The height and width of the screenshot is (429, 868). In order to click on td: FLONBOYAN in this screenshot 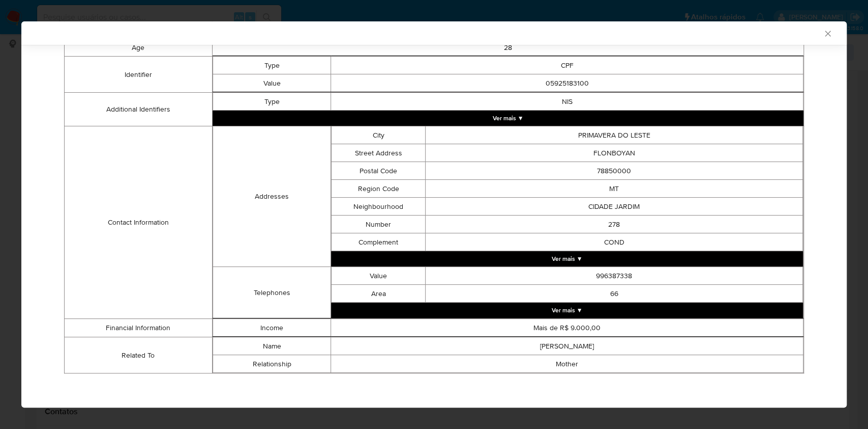, I will do `click(615, 153)`.